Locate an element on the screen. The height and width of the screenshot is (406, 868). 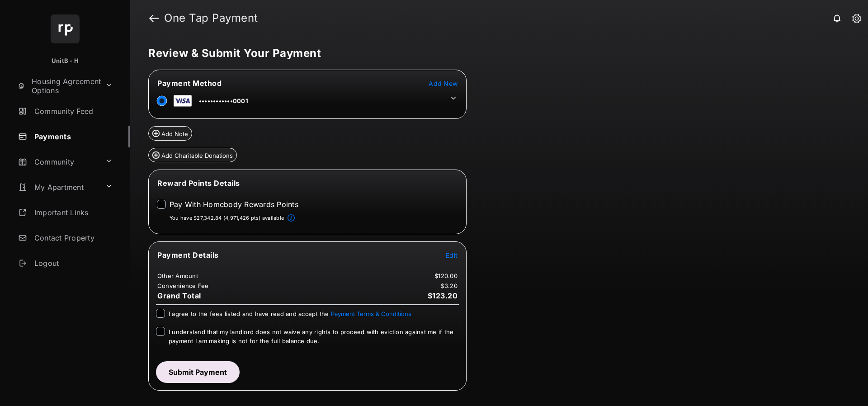
button: Add New is located at coordinates (443, 83).